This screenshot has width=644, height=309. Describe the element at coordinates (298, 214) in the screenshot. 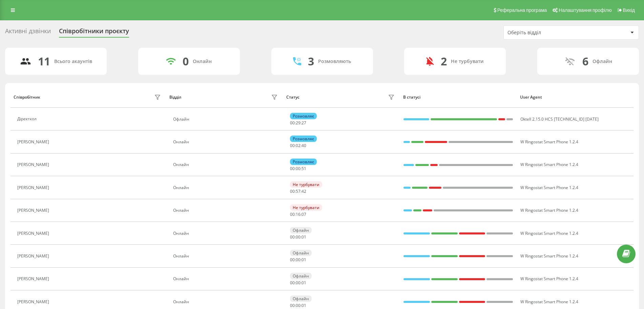

I see `span: 16` at that location.